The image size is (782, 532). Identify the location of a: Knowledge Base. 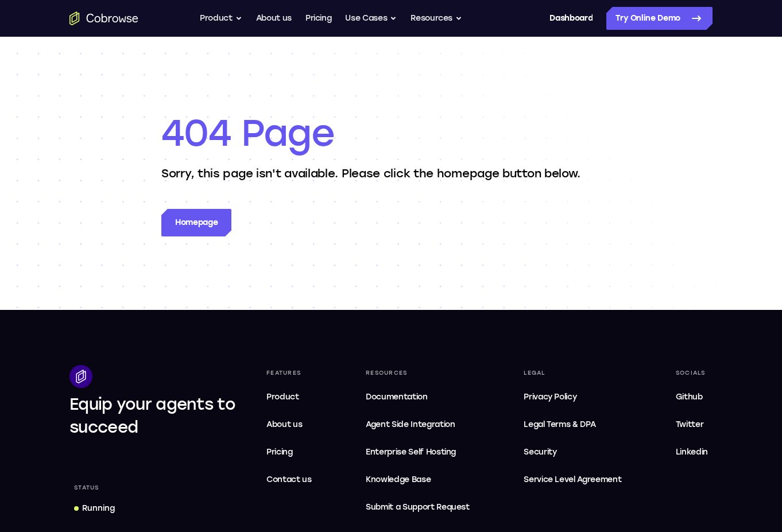
(417, 480).